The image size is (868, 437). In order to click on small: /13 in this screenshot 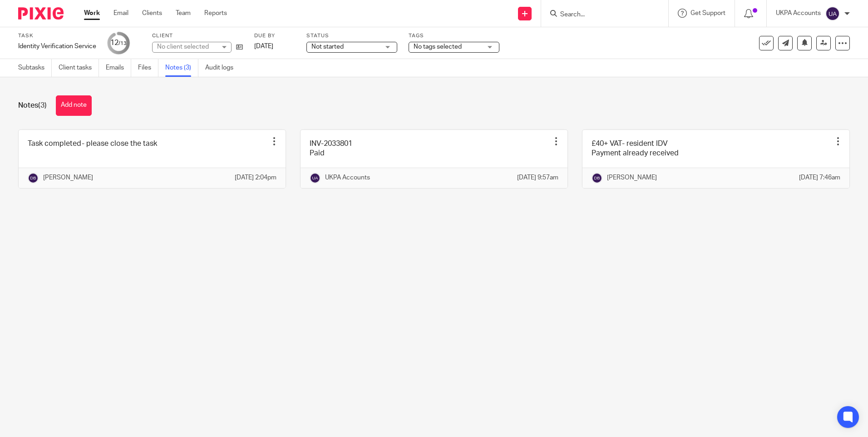, I will do `click(123, 43)`.